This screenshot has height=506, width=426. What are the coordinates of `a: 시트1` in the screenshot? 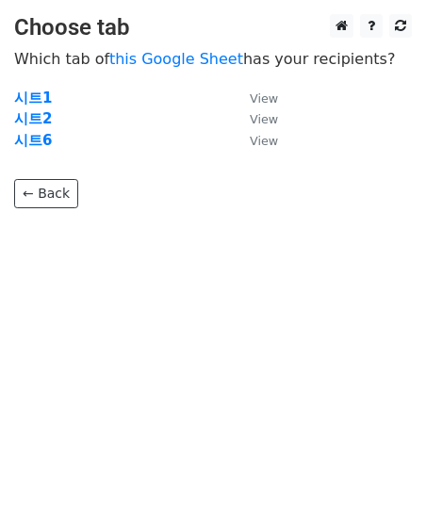 It's located at (33, 98).